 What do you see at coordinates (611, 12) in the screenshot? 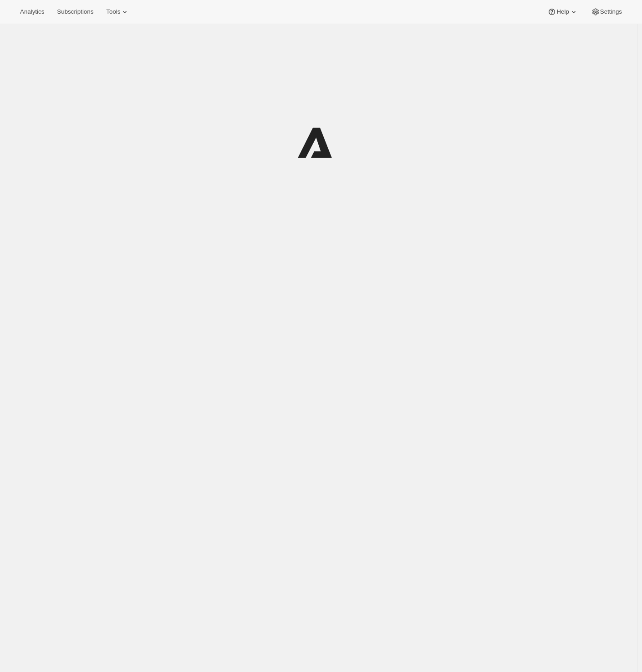
I see `span: Settings` at bounding box center [611, 12].